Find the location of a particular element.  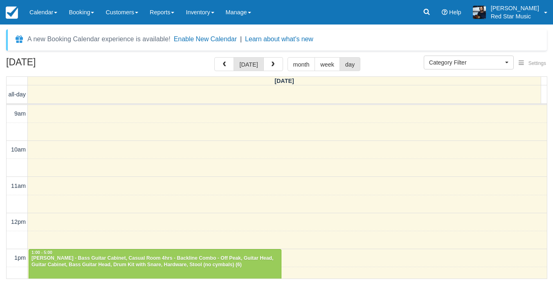

span: 1:00 - 5:00 is located at coordinates (42, 253).